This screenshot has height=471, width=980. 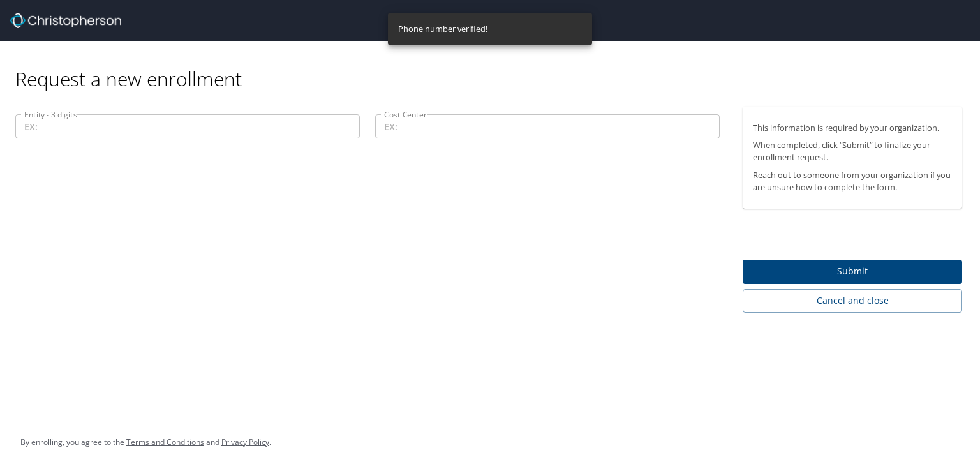 I want to click on button: Submit, so click(x=853, y=272).